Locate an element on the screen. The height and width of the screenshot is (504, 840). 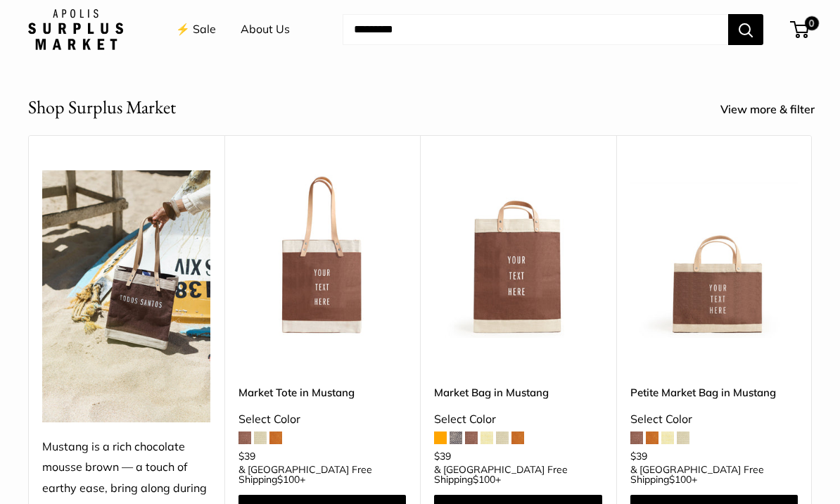
a: Petite Market Bag in MustangPetite Market Bag in Mustang is located at coordinates (714, 254).